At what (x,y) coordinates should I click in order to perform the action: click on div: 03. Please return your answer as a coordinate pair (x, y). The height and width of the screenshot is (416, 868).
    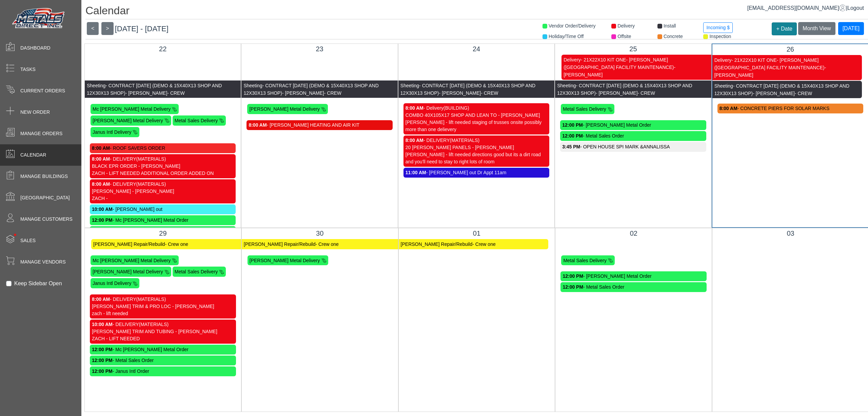
    Looking at the image, I should click on (791, 233).